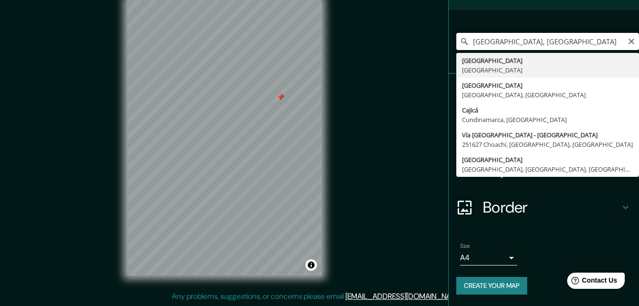 The width and height of the screenshot is (639, 306). What do you see at coordinates (632, 40) in the screenshot?
I see `button: Clear` at bounding box center [632, 40].